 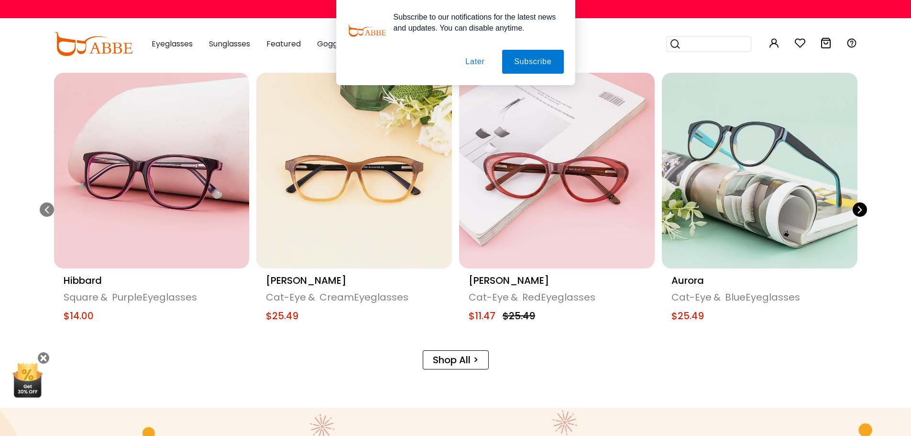 I want to click on div: Cat-Eye Cream Eyeglasses, so click(x=354, y=297).